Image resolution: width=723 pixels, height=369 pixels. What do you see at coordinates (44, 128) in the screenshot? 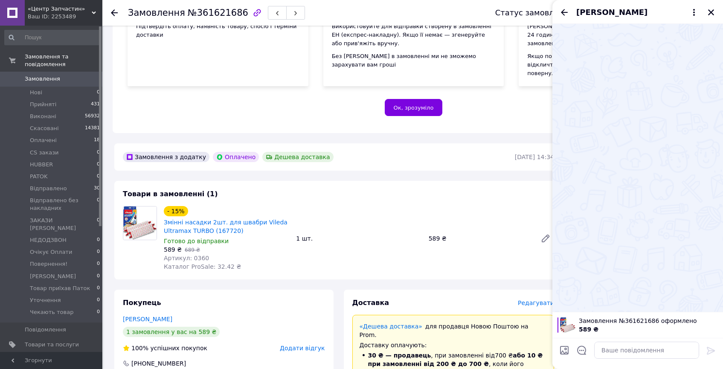
I see `span: Скасовані` at bounding box center [44, 128].